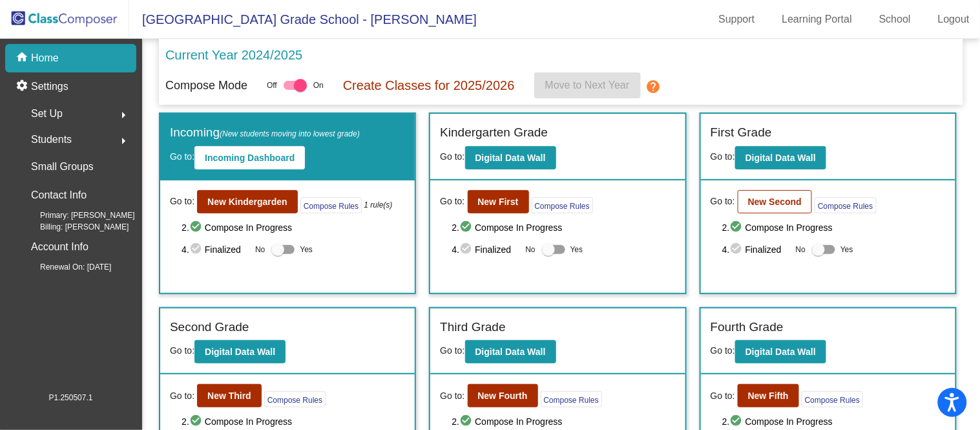 The image size is (980, 430). I want to click on span: Students, so click(51, 140).